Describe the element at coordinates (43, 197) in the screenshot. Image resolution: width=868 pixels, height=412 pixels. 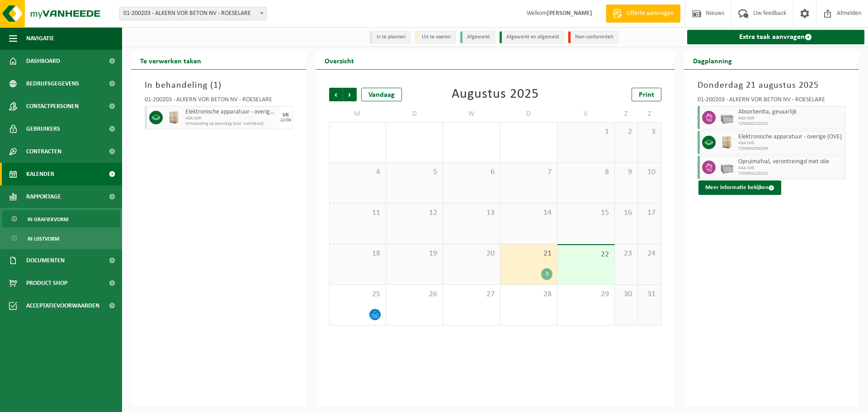
I see `span: Rapportage` at that location.